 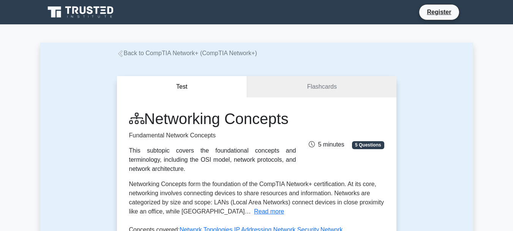 What do you see at coordinates (269, 211) in the screenshot?
I see `button: Read more` at bounding box center [269, 211].